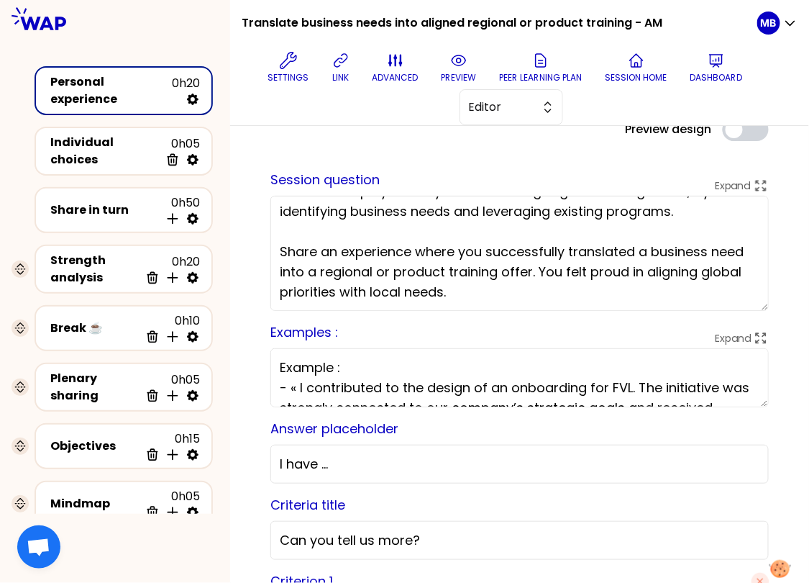 Image resolution: width=809 pixels, height=583 pixels. What do you see at coordinates (396, 78) in the screenshot?
I see `p: advanced` at bounding box center [396, 78].